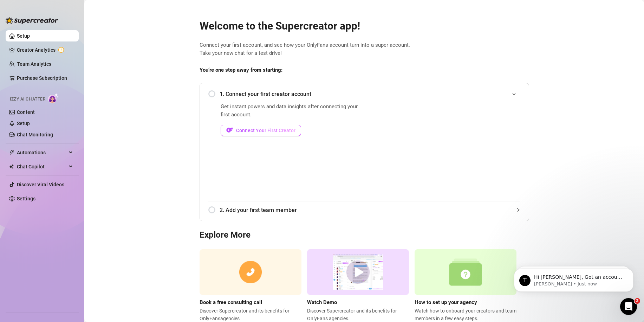 Image resolution: width=644 pixels, height=322 pixels. I want to click on span: Connect your first account, and see how your OnlyFans account turn into a super account. Take you..., so click(364, 49).